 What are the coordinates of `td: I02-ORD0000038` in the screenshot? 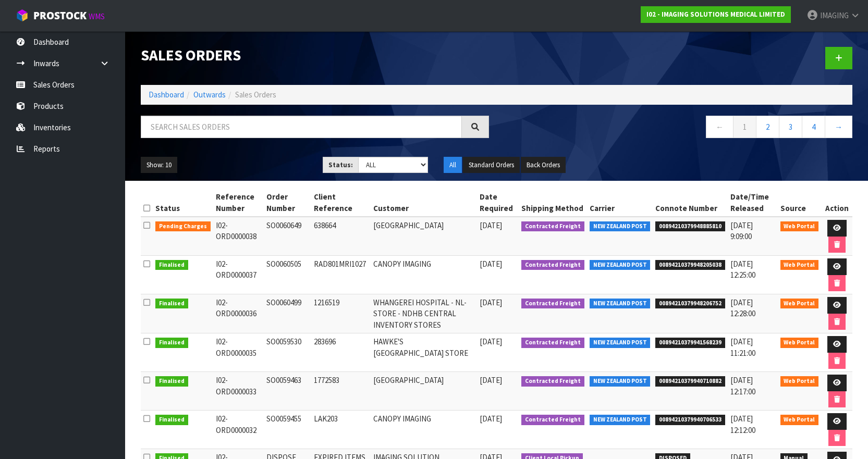 It's located at (238, 236).